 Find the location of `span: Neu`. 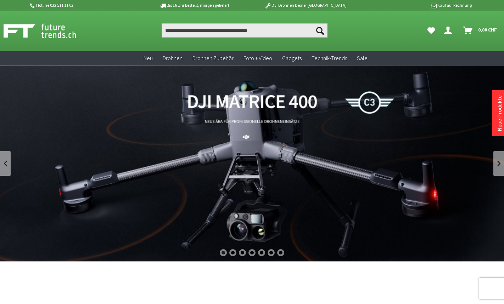

span: Neu is located at coordinates (148, 58).